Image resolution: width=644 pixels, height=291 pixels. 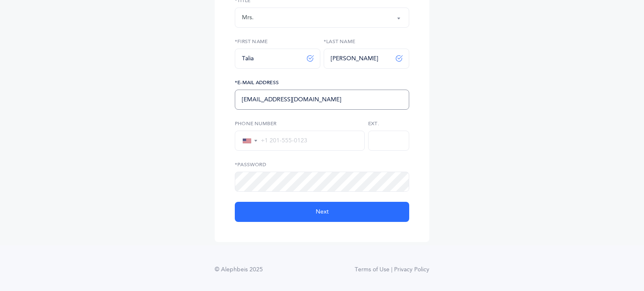 I want to click on label: Ext., so click(x=389, y=124).